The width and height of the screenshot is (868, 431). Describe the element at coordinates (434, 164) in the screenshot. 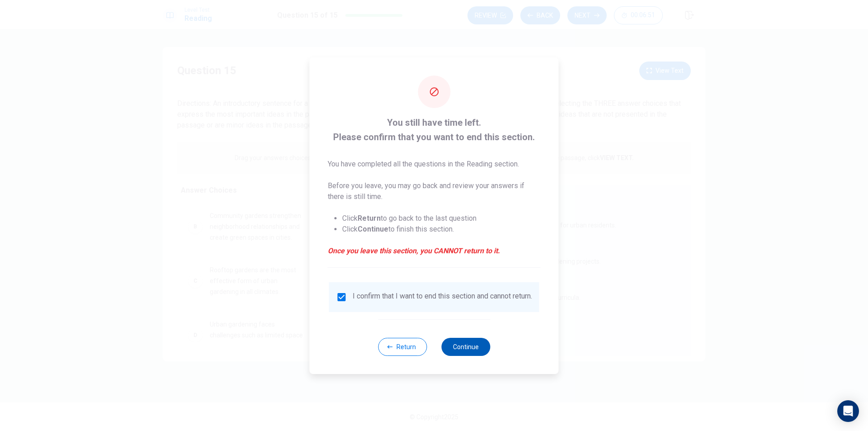

I see `p: You have completed all the questions in the Reading section.` at that location.